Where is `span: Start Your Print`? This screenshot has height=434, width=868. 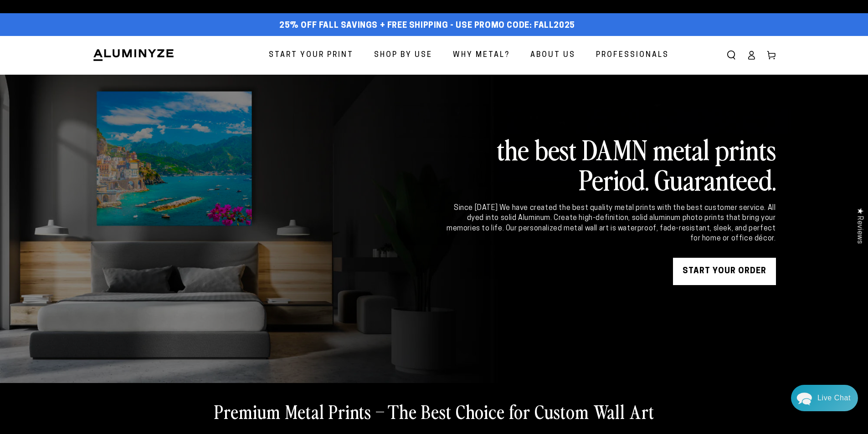 span: Start Your Print is located at coordinates (312, 55).